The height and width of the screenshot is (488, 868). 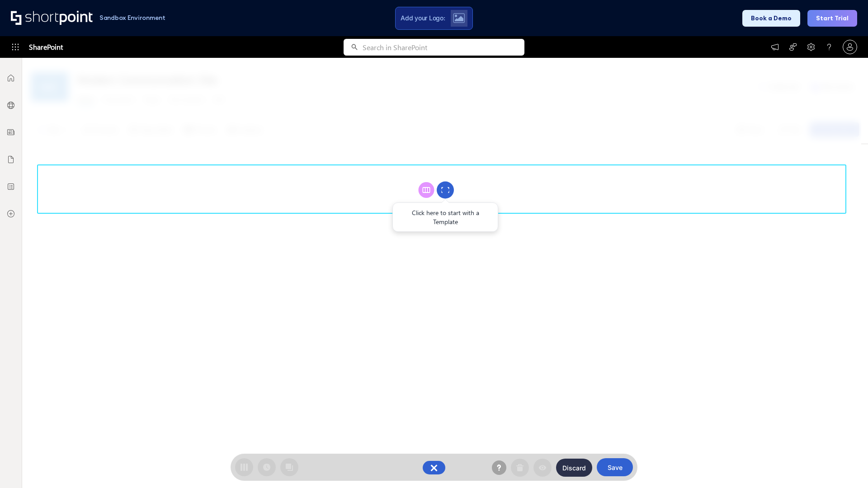 I want to click on span: SharePoint, so click(x=46, y=47).